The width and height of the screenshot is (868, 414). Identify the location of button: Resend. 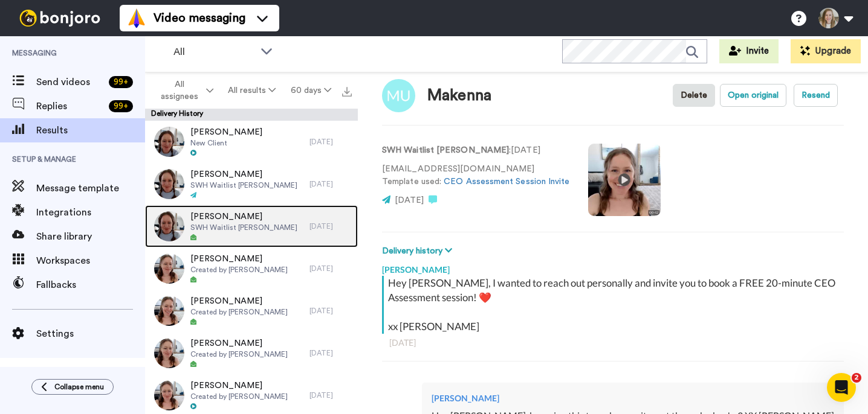
(815, 96).